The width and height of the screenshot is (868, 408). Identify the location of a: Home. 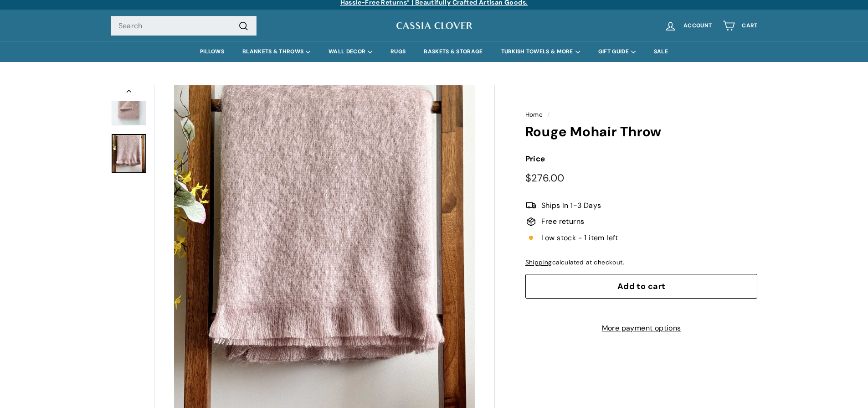
(534, 114).